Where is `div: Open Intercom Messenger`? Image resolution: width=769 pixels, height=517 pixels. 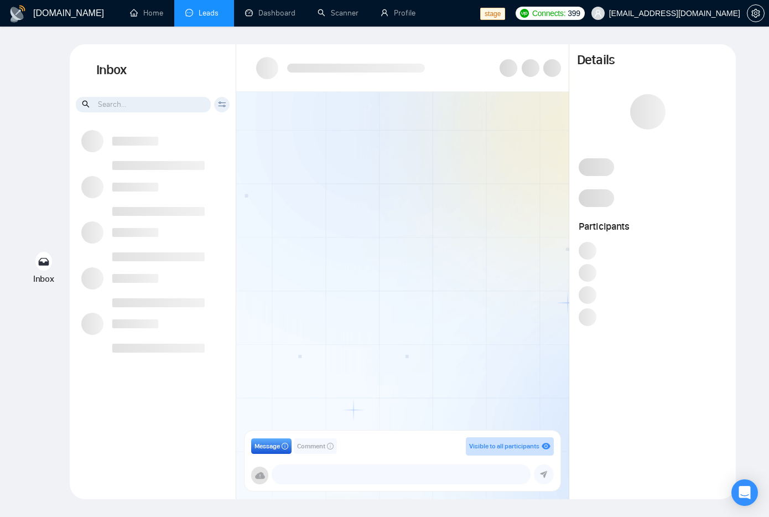
div: Open Intercom Messenger is located at coordinates (744, 492).